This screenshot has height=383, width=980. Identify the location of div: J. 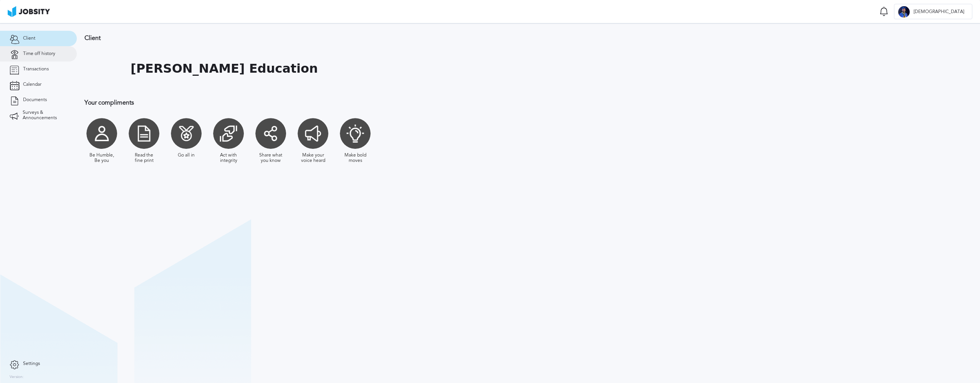
(904, 12).